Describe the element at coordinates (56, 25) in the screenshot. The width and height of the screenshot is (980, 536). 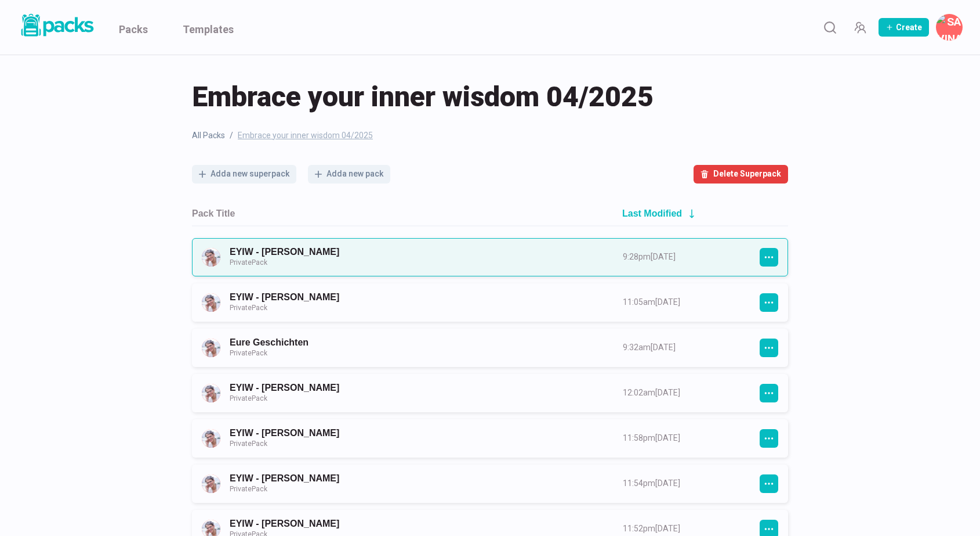
I see `img: Packs logo` at that location.